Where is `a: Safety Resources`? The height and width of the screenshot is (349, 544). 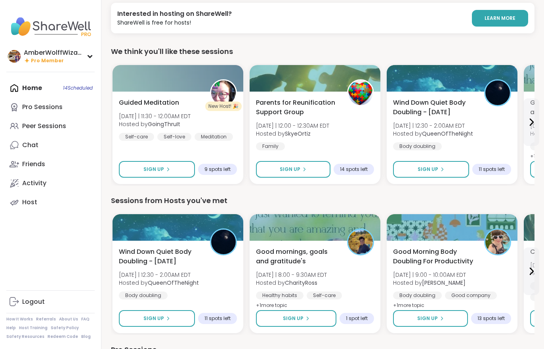 a: Safety Resources is located at coordinates (25, 337).